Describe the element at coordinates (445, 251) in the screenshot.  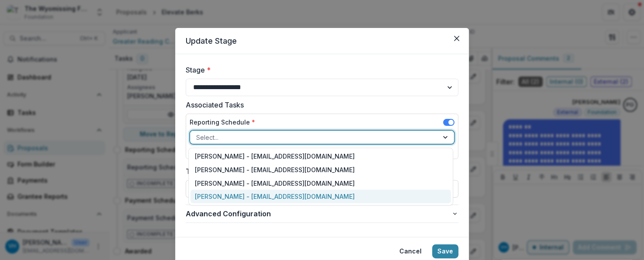
I see `button: Save` at that location.